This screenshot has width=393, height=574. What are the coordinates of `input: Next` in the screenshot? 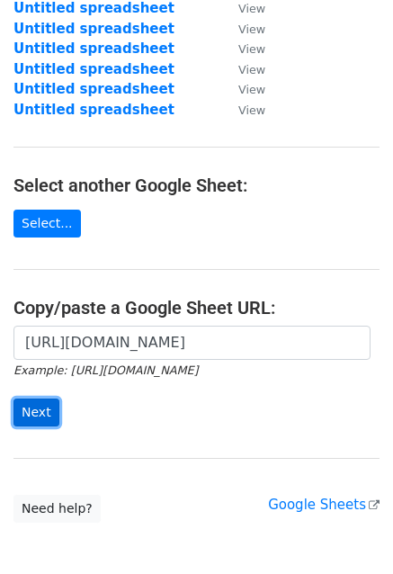 It's located at (36, 412).